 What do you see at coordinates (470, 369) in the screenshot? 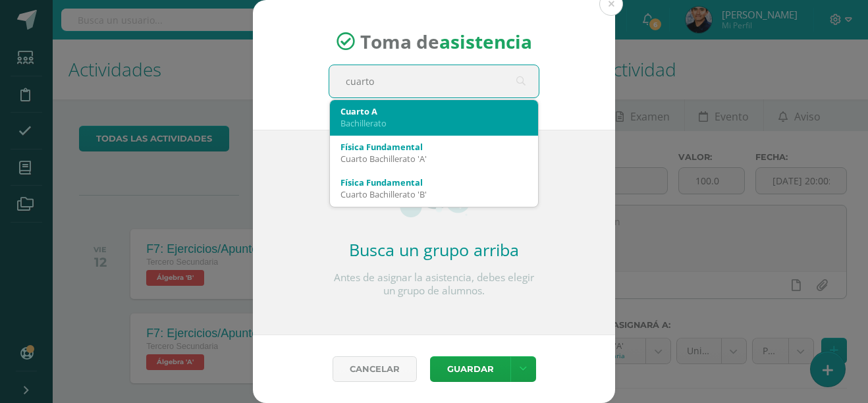
I see `button: Guardar` at bounding box center [470, 369].